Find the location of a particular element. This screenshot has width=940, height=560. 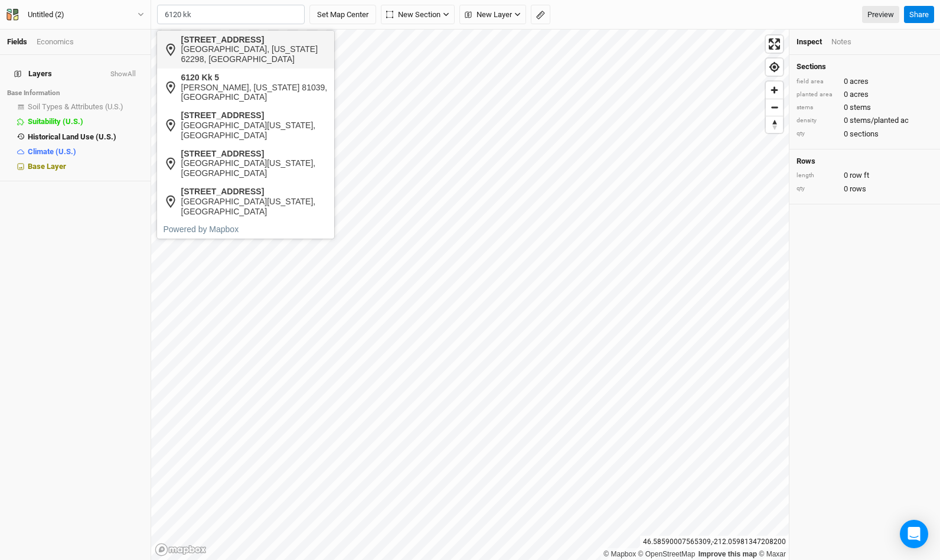

span: Zoom out is located at coordinates (774, 107).